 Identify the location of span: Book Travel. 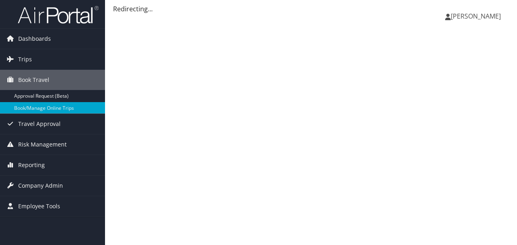
(34, 80).